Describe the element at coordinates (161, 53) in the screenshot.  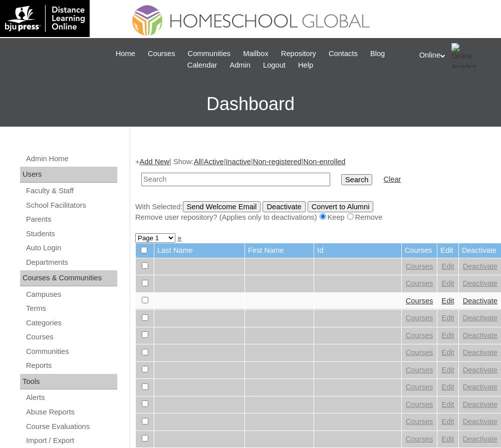
I see `span: Courses` at that location.